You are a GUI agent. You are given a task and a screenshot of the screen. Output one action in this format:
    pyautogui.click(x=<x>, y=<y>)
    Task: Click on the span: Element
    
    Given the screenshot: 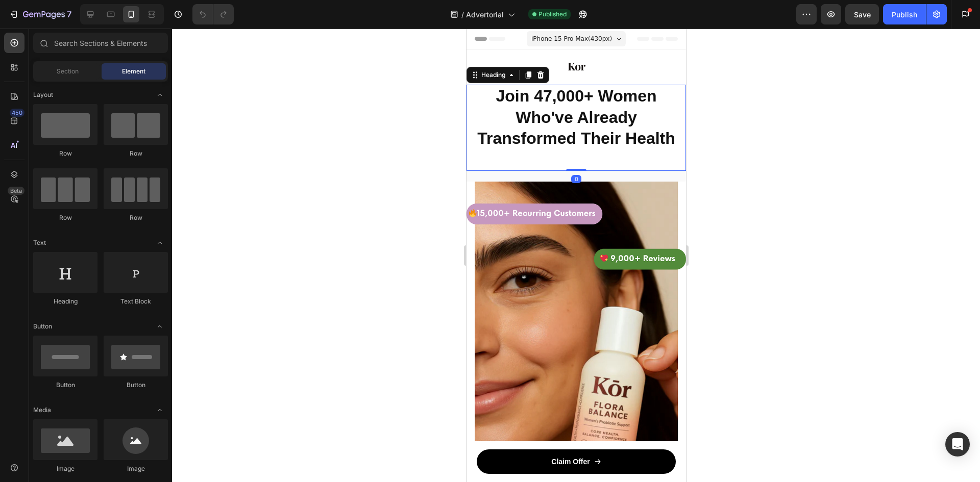 What is the action you would take?
    pyautogui.click(x=134, y=71)
    